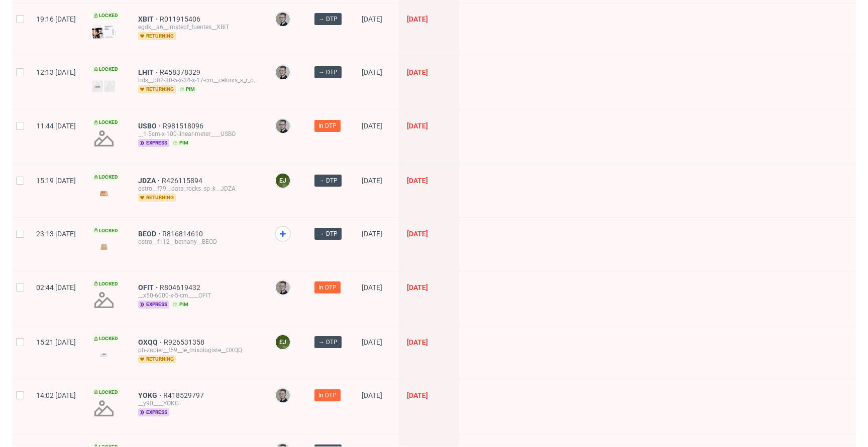  Describe the element at coordinates (181, 288) in the screenshot. I see `a: R804619432` at that location.